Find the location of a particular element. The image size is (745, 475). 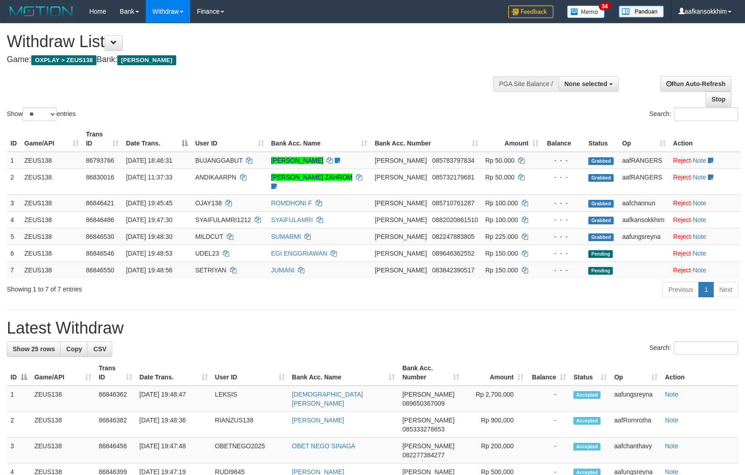

td: 1 is located at coordinates (14, 160).